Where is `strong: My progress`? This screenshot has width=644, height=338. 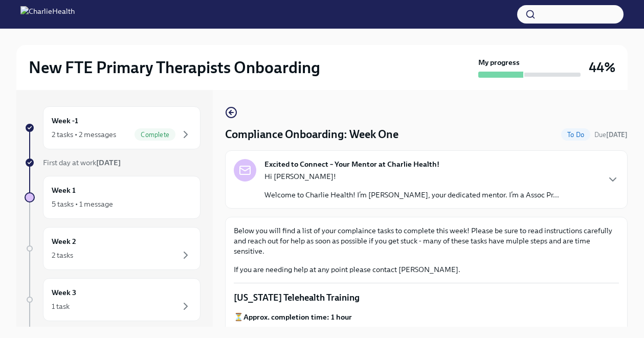 strong: My progress is located at coordinates (499, 62).